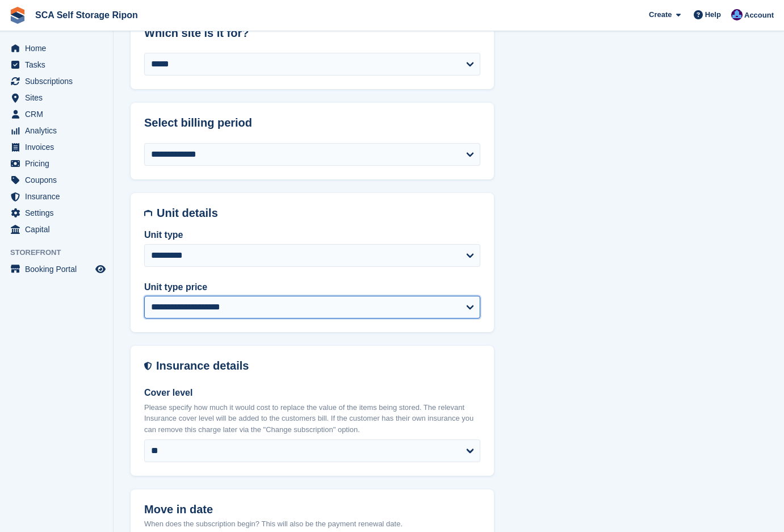 Image resolution: width=784 pixels, height=532 pixels. Describe the element at coordinates (318, 366) in the screenshot. I see `h2: Insurance details` at that location.